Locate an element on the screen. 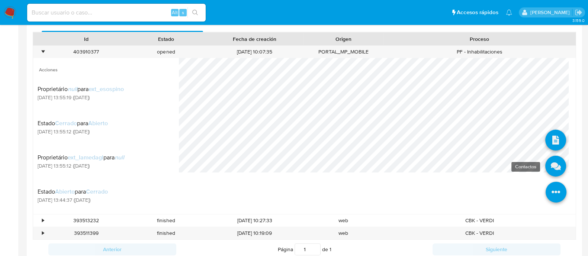  div: PORTAL_MP_MOBILE is located at coordinates (344, 52).